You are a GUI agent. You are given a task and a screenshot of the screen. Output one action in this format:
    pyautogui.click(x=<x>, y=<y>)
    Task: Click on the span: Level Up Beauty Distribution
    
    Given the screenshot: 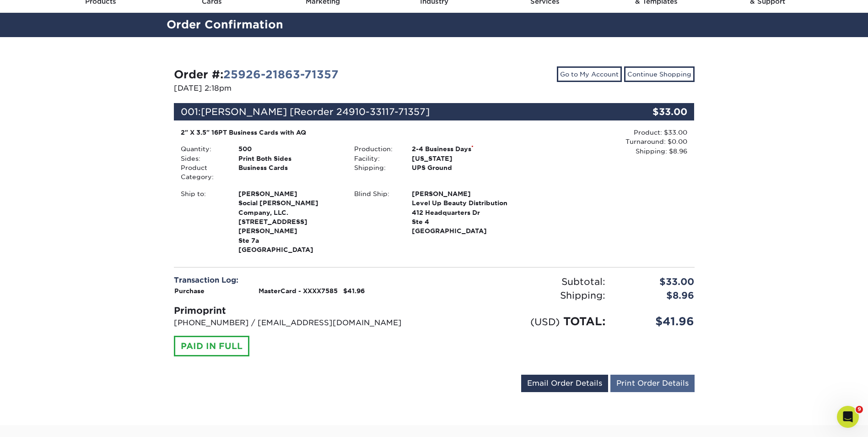 What is the action you would take?
    pyautogui.click(x=462, y=202)
    